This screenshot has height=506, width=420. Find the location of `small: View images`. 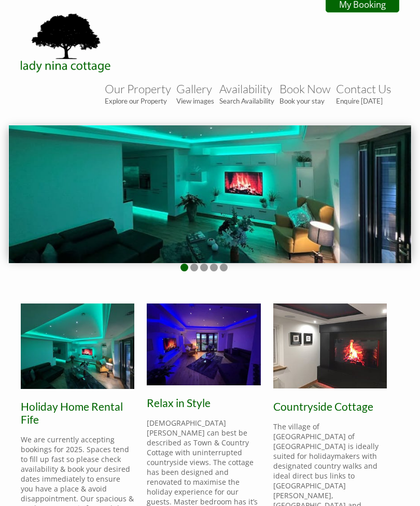

small: View images is located at coordinates (195, 101).